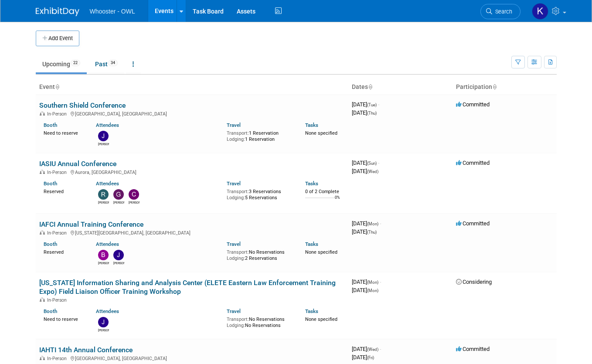  I want to click on img: Kamila Castaneda, so click(541, 11).